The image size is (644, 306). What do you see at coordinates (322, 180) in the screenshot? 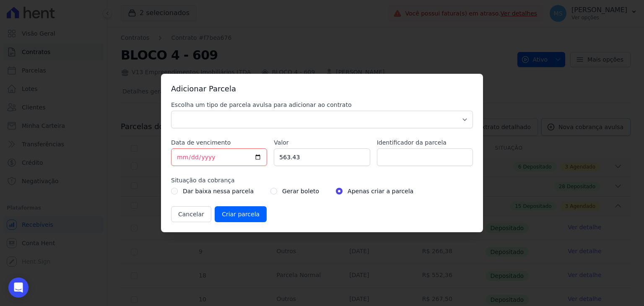
I see `label: Situação da cobrança` at bounding box center [322, 180].